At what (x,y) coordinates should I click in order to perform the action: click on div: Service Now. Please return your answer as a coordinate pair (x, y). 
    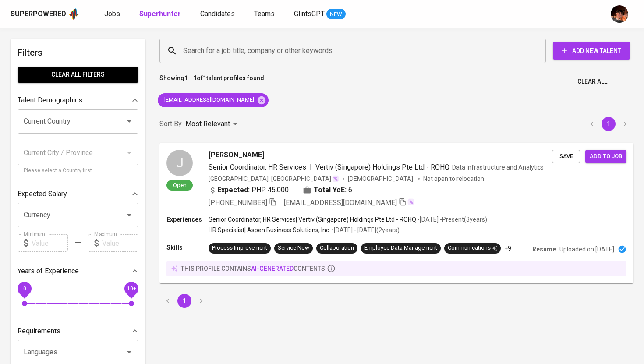
    Looking at the image, I should click on (294, 248).